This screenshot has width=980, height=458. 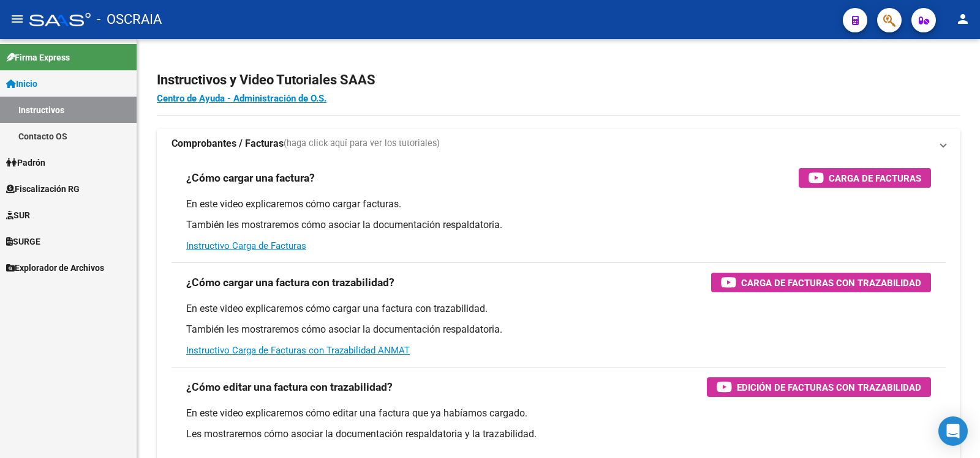 What do you see at coordinates (290, 283) in the screenshot?
I see `h3: ¿Cómo cargar una factura con trazabilidad?` at bounding box center [290, 283].